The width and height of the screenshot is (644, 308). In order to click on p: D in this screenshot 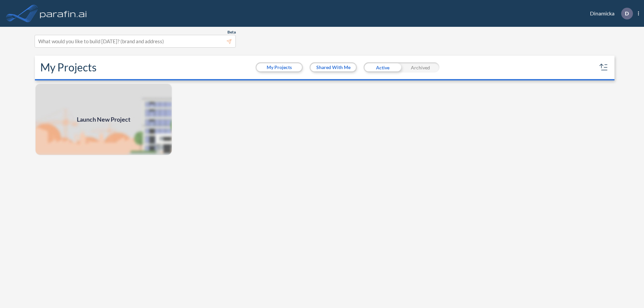, I will do `click(627, 13)`.